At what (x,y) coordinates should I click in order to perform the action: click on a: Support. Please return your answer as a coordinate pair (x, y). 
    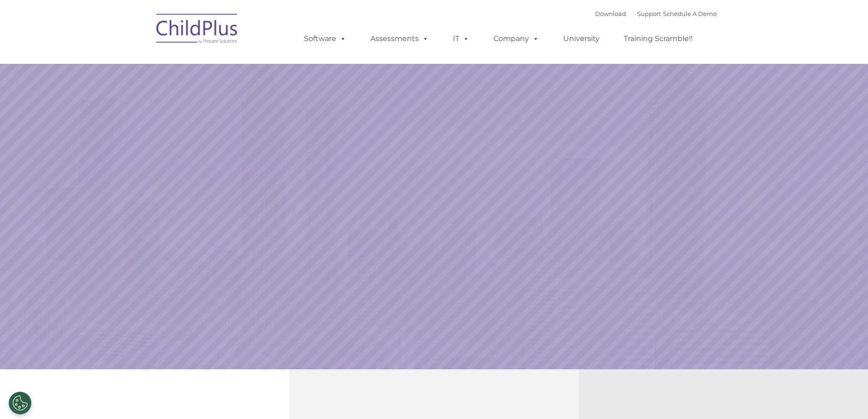
    Looking at the image, I should click on (649, 13).